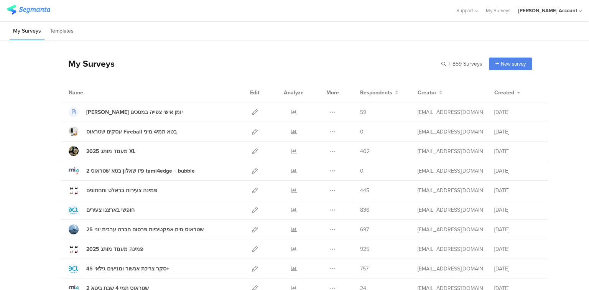  I want to click on button: Respondents, so click(380, 92).